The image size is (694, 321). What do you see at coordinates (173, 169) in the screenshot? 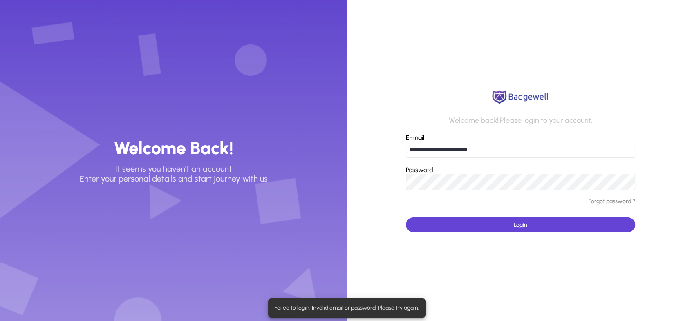
I see `p: It seems you haven't an account` at bounding box center [173, 169].